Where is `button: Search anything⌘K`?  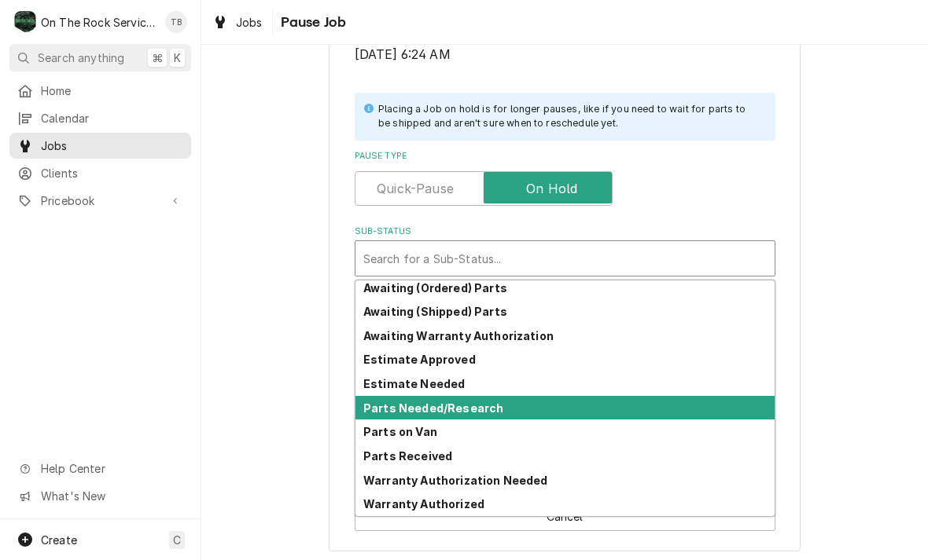 button: Search anything⌘K is located at coordinates (100, 57).